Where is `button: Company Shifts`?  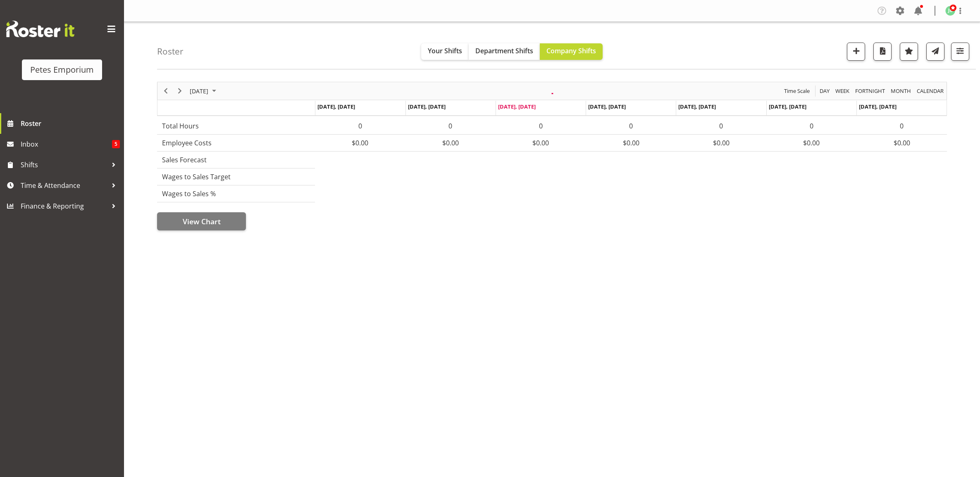
button: Company Shifts is located at coordinates (571, 52).